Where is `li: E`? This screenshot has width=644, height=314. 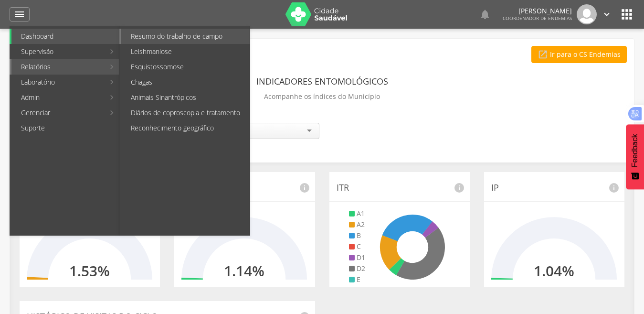 li: E is located at coordinates (358, 280).